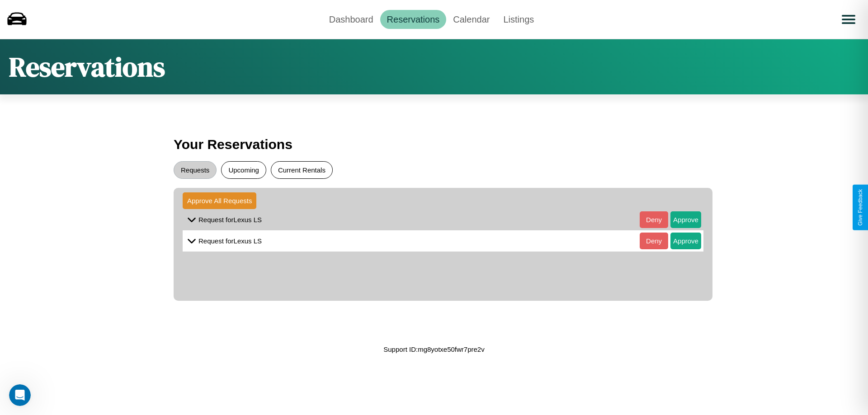  Describe the element at coordinates (434, 349) in the screenshot. I see `p: Support ID: mg8yotxe50fwr7pre2v` at that location.